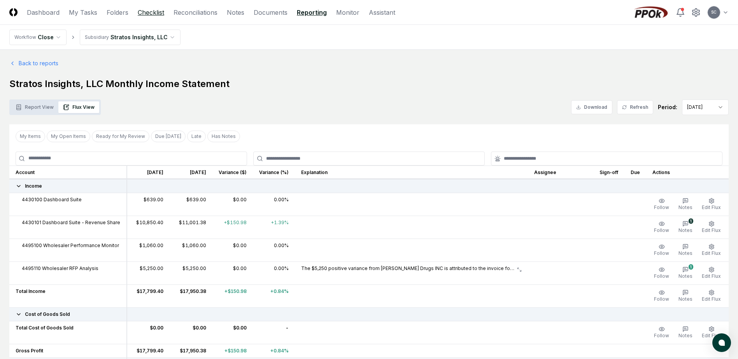  I want to click on button: 1Notes, so click(685, 227).